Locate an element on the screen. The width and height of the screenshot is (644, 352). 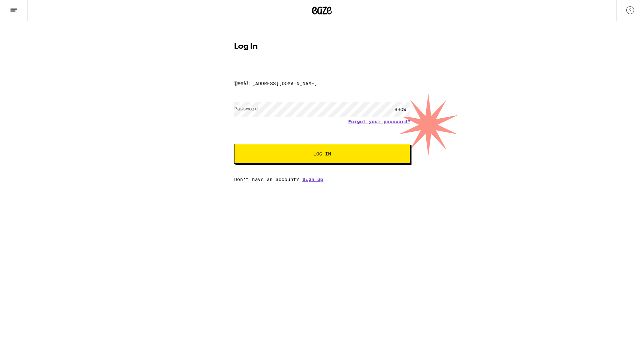
label: Email is located at coordinates (241, 83).